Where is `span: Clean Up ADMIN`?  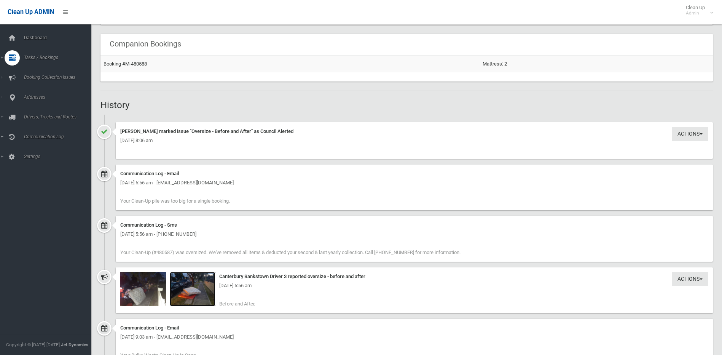 span: Clean Up ADMIN is located at coordinates (31, 12).